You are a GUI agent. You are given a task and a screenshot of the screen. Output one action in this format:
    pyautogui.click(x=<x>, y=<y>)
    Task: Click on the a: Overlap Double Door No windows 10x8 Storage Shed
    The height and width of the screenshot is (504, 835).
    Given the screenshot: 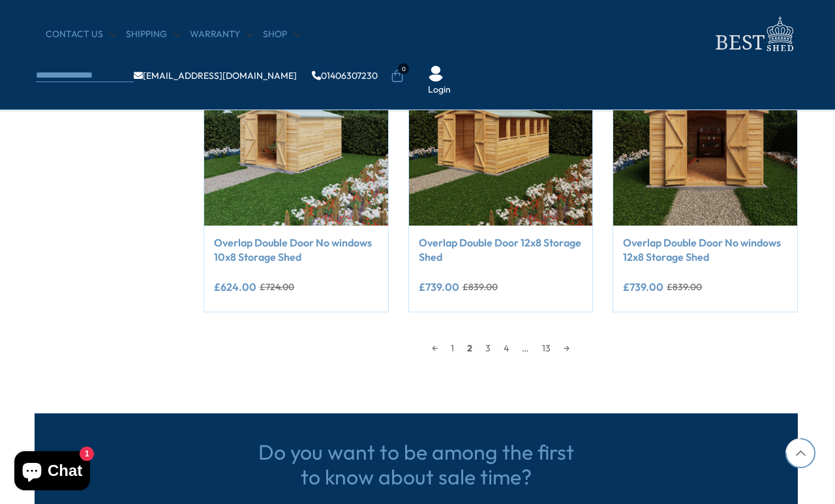 What is the action you would take?
    pyautogui.click(x=296, y=250)
    